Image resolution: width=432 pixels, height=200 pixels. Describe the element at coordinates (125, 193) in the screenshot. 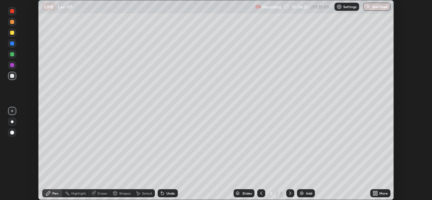

I see `div: Shapes` at that location.